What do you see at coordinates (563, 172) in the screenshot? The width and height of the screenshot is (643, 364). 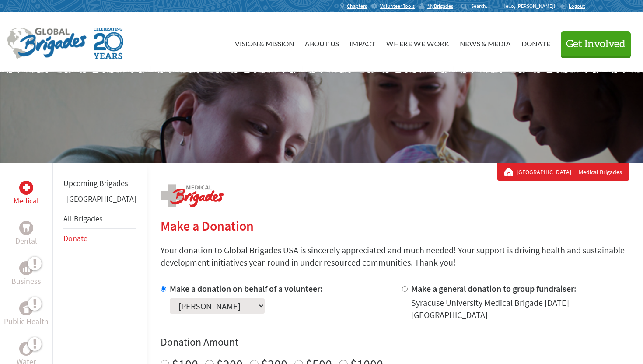 I see `div: Medical Brigades` at bounding box center [563, 172].